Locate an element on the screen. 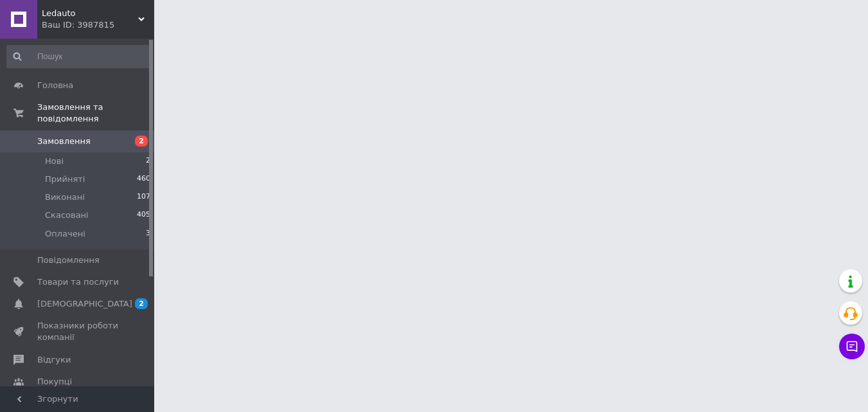  span: Ledauto is located at coordinates (90, 14).